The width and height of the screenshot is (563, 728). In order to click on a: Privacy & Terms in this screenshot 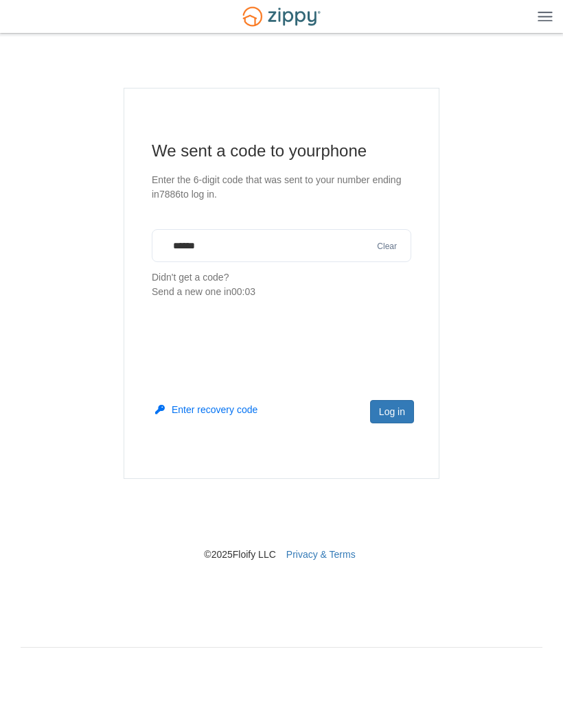, I will do `click(320, 554)`.